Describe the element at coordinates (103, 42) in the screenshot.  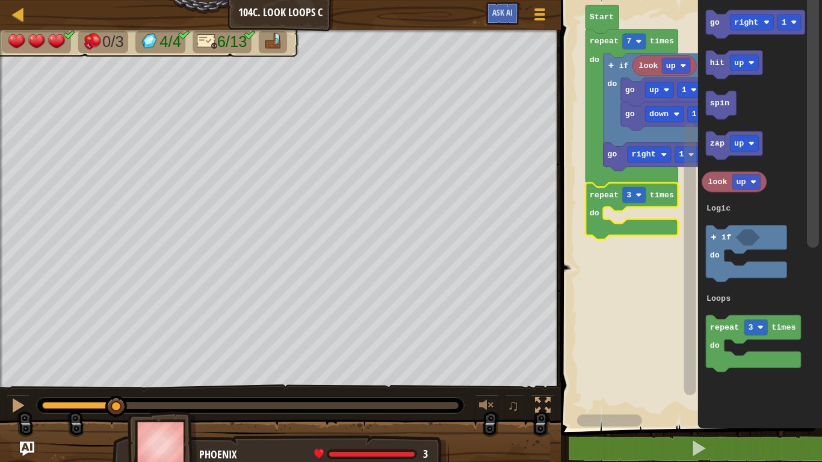
I see `li: Defeat the enemies.` at that location.